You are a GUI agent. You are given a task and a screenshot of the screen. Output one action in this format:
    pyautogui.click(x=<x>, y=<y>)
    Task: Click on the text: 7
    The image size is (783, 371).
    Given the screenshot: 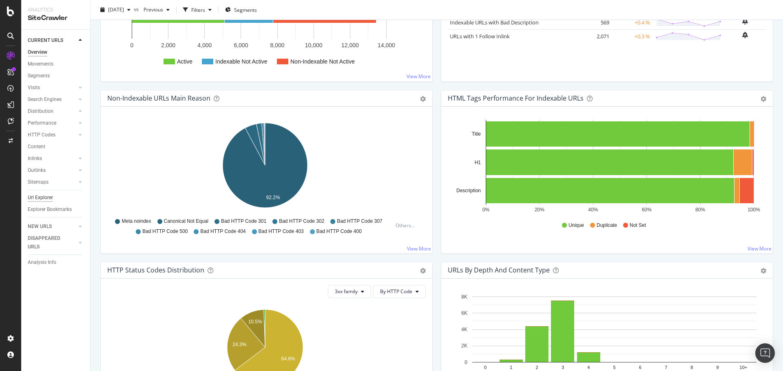 What is the action you would take?
    pyautogui.click(x=666, y=368)
    